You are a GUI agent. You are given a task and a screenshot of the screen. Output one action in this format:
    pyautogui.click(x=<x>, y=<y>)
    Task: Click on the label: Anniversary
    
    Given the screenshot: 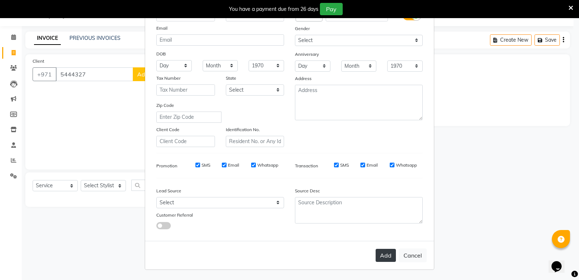 What is the action you would take?
    pyautogui.click(x=307, y=54)
    